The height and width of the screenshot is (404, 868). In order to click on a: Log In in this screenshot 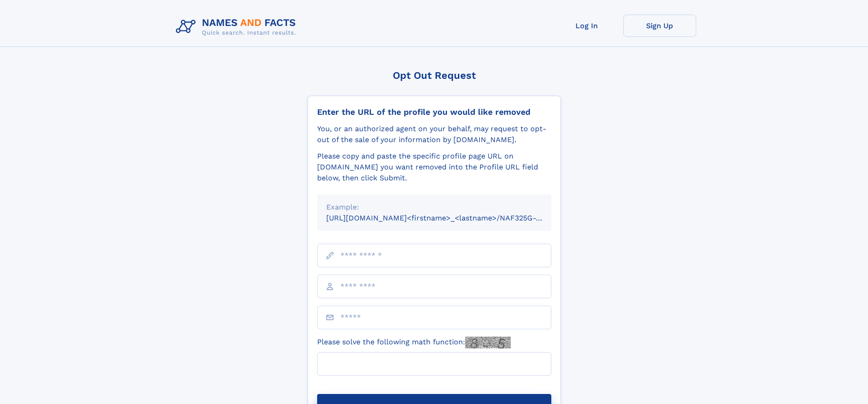, I will do `click(587, 26)`.